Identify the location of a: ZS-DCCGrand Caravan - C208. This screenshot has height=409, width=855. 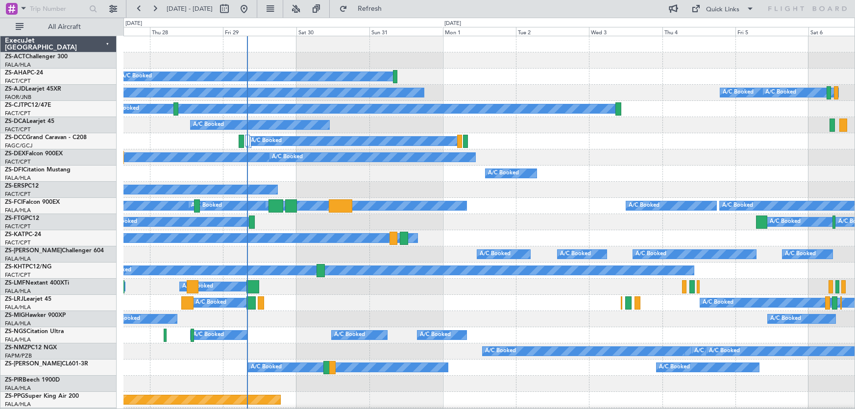
(46, 138).